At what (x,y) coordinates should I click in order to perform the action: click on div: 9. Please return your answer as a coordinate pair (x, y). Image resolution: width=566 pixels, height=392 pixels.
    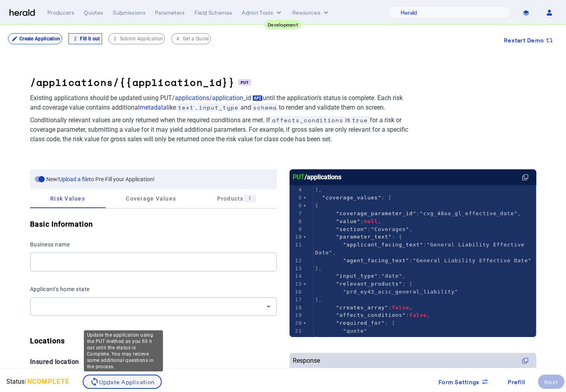
    Looking at the image, I should click on (296, 229).